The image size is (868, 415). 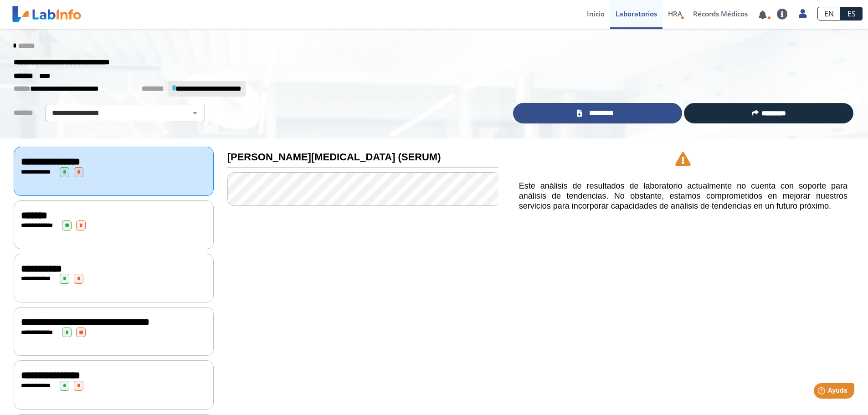 I want to click on a: ES, so click(x=851, y=14).